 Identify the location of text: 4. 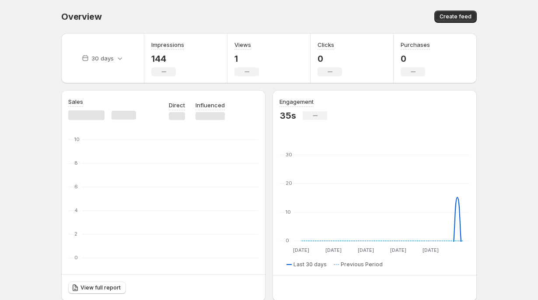
(76, 210).